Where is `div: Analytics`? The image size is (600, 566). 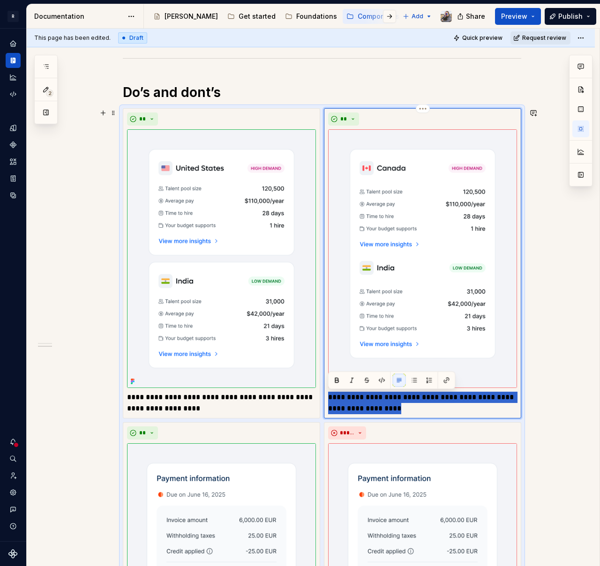
div: Analytics is located at coordinates (13, 77).